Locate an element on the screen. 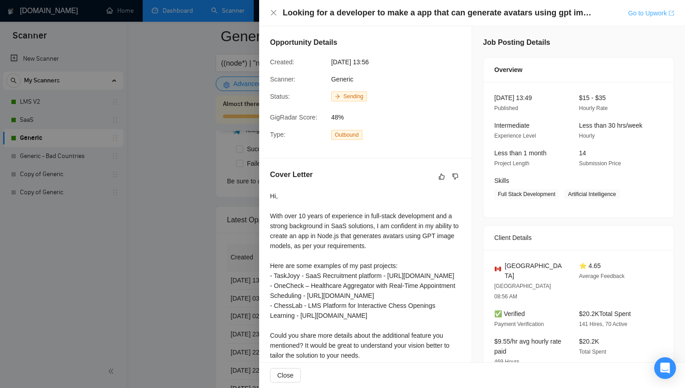 The width and height of the screenshot is (685, 388). button: dislike is located at coordinates (455, 177).